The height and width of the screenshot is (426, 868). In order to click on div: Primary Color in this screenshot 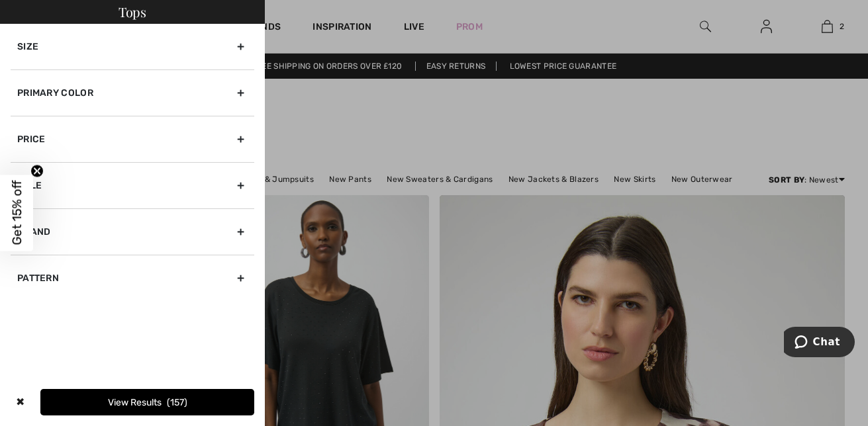, I will do `click(132, 92)`.